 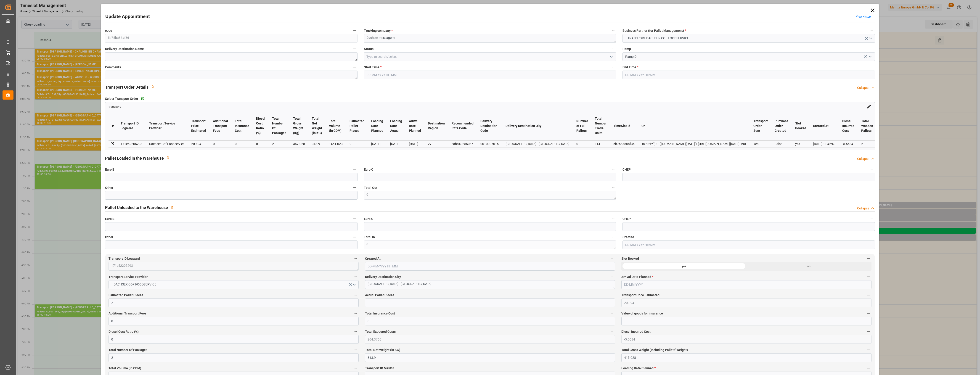 I want to click on div: False, so click(x=782, y=144).